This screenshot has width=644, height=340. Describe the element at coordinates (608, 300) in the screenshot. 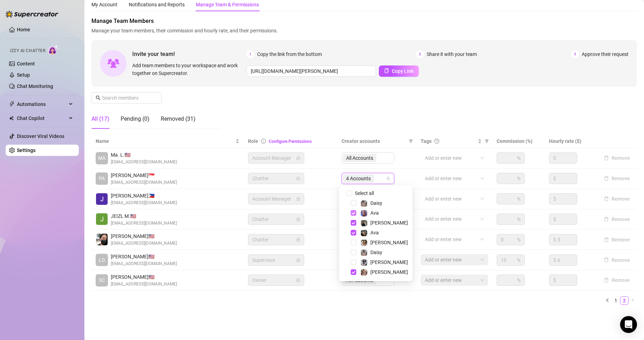

I see `span: left` at that location.